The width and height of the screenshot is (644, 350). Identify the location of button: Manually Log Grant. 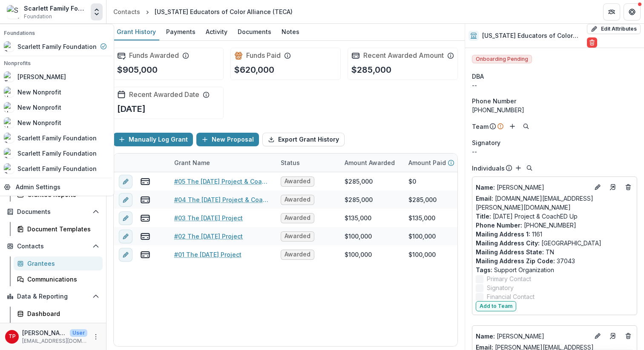
(153, 140).